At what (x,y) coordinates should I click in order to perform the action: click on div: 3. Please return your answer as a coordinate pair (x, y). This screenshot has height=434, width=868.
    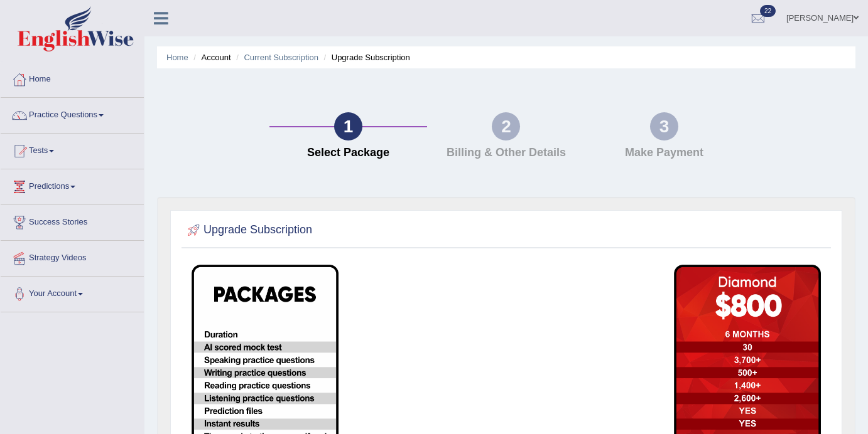
    Looking at the image, I should click on (664, 126).